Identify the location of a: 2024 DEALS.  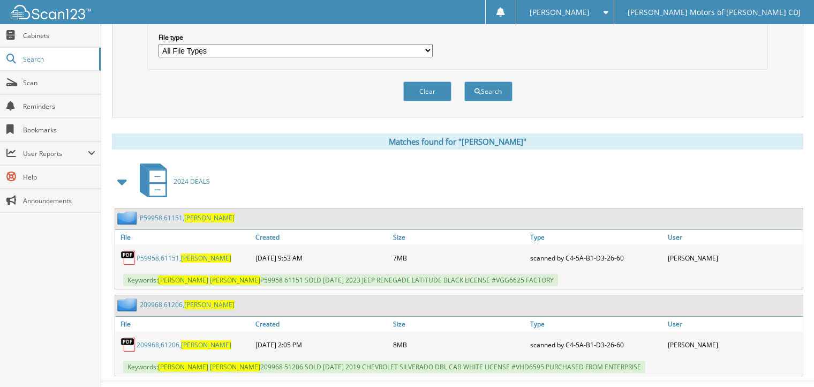
(171, 181).